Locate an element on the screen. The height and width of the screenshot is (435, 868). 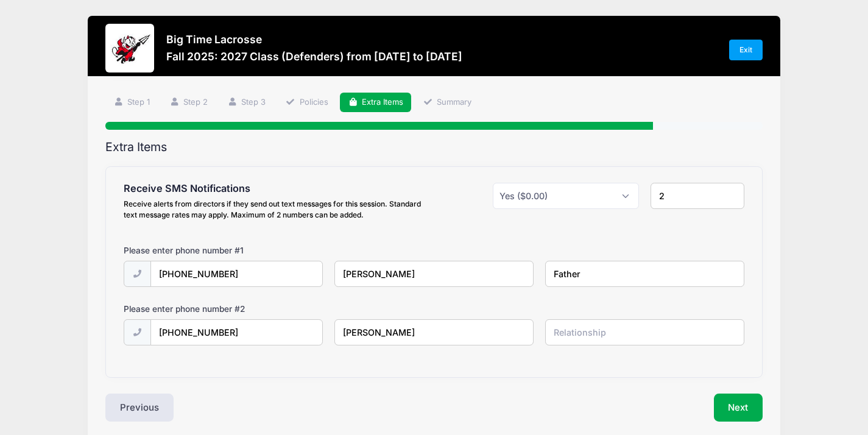
a: Exit is located at coordinates (746, 50).